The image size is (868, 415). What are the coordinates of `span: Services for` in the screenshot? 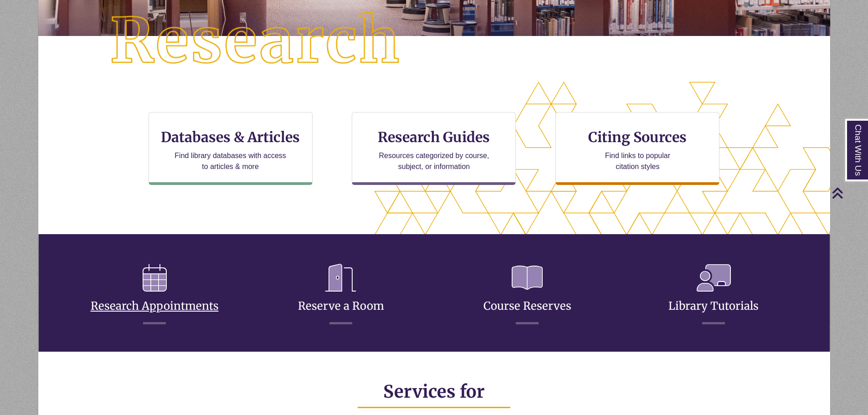 It's located at (434, 392).